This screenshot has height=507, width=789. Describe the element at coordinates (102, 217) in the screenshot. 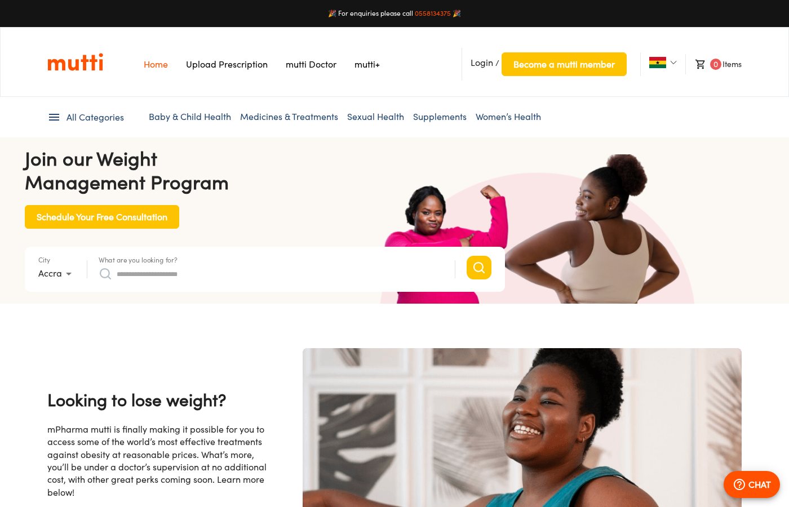

I see `span: Schedule Your Free Consultation` at that location.